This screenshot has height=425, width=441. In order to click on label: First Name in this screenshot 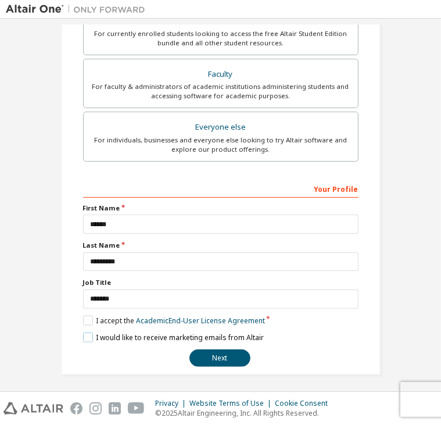, I will do `click(221, 208)`.